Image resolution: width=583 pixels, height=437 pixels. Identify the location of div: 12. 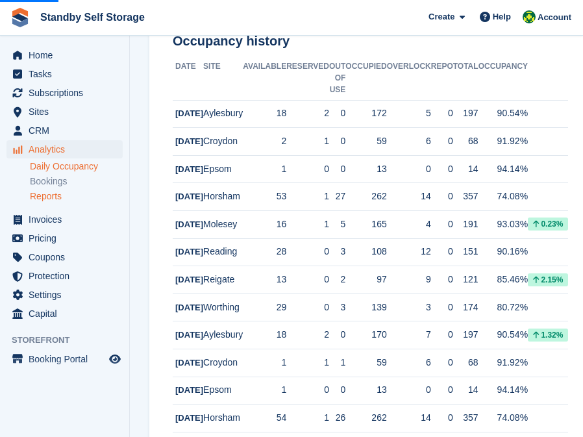
(409, 251).